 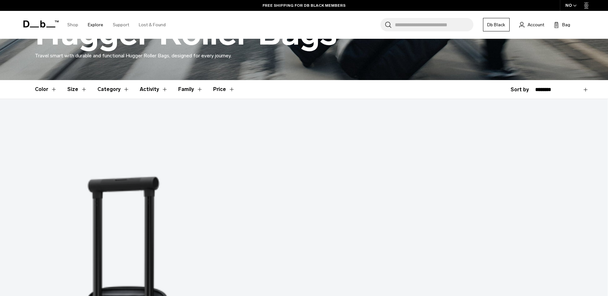 I want to click on button: Bag, so click(x=562, y=25).